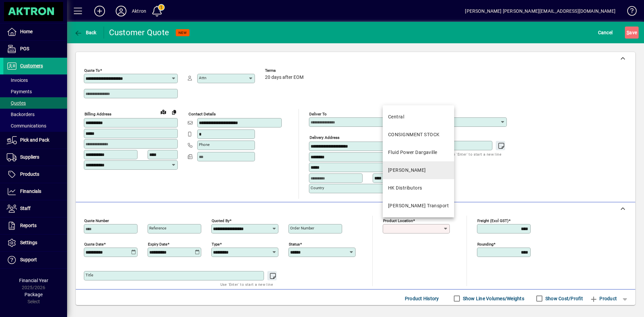 The image size is (644, 317). Describe the element at coordinates (422, 299) in the screenshot. I see `button: Product History` at that location.